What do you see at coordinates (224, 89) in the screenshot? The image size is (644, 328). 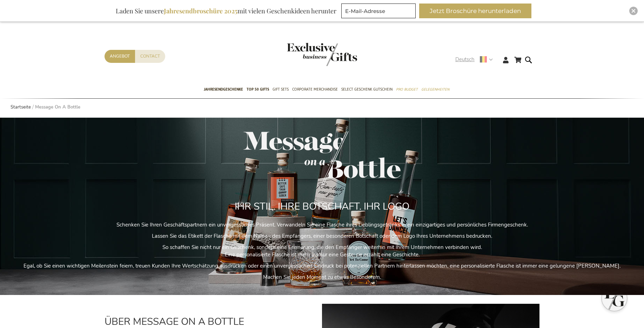 I see `span: Jahresendgeschenke` at bounding box center [224, 89].